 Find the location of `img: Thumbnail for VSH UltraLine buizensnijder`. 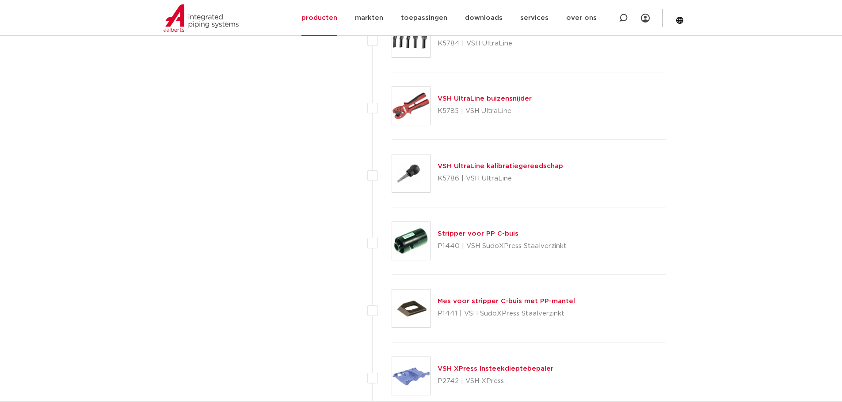

img: Thumbnail for VSH UltraLine buizensnijder is located at coordinates (411, 106).